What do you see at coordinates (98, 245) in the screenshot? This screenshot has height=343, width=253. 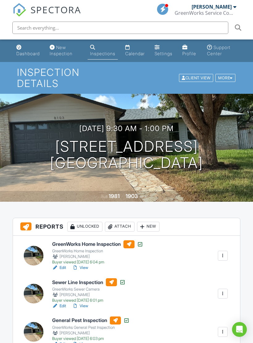 I see `h6: GreenWorks Home Inspection` at bounding box center [98, 245].